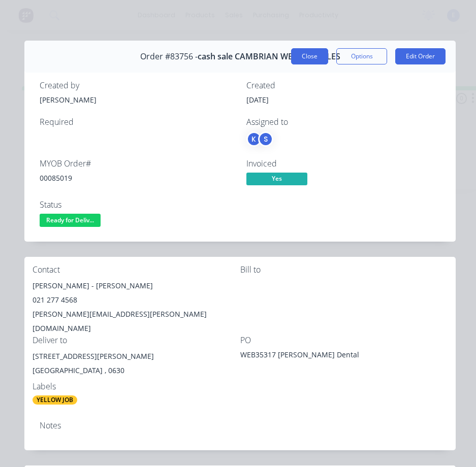 The width and height of the screenshot is (476, 467). What do you see at coordinates (344, 122) in the screenshot?
I see `div: Assigned to` at bounding box center [344, 122].